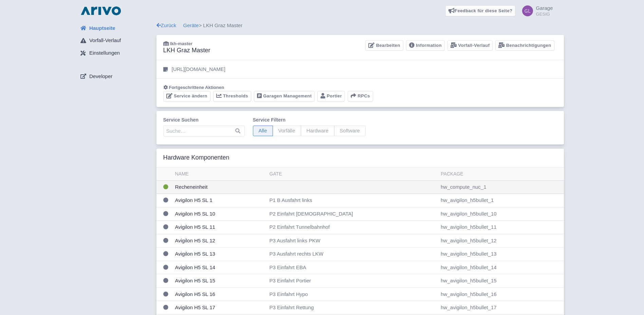 Image resolution: width=644 pixels, height=315 pixels. I want to click on span: Hardware, so click(317, 131).